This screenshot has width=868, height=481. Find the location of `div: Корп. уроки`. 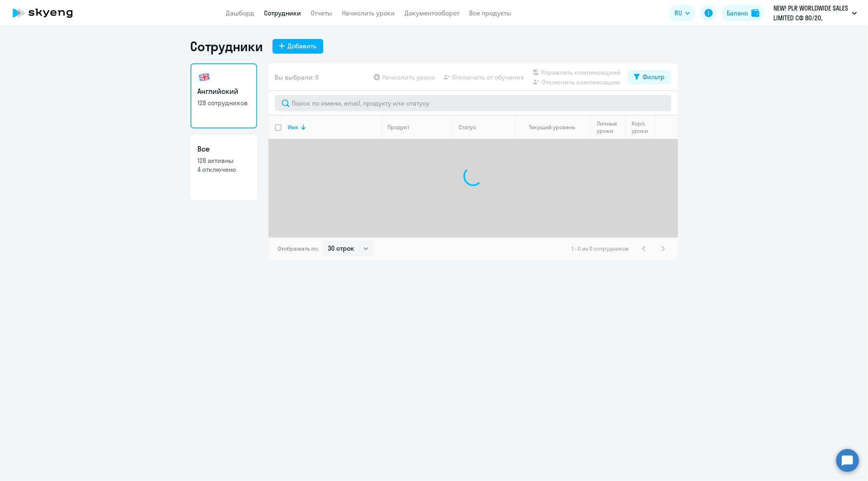

div: Корп. уроки is located at coordinates (643, 127).